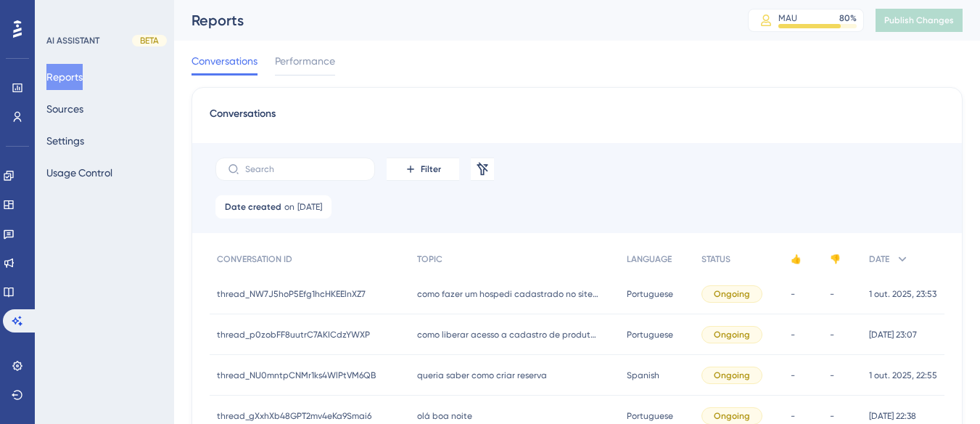  I want to click on span: Performance, so click(305, 61).